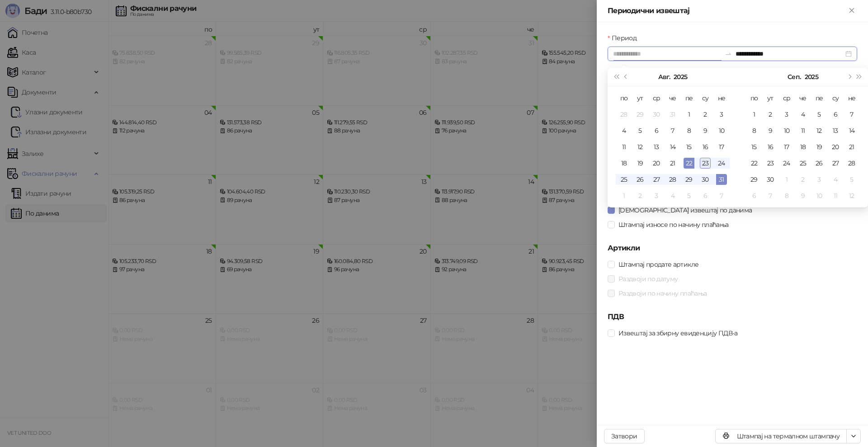 The width and height of the screenshot is (868, 447). Describe the element at coordinates (729, 54) in the screenshot. I see `span: swap-right` at that location.